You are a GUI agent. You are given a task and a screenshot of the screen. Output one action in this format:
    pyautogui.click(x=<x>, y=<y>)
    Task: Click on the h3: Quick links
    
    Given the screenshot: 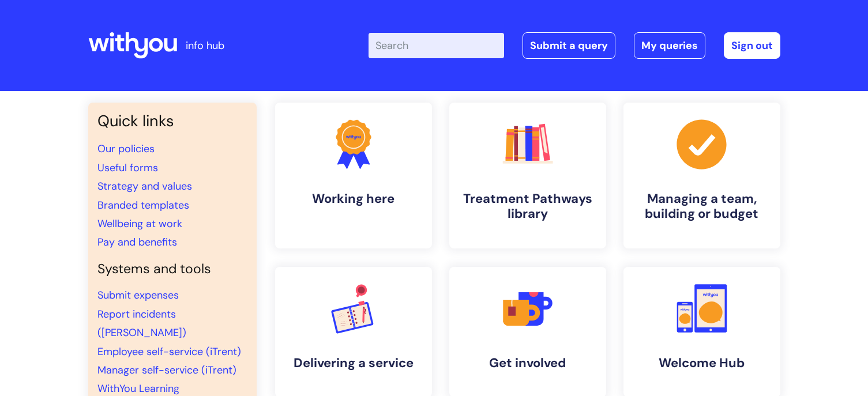 What is the action you would take?
    pyautogui.click(x=173, y=121)
    